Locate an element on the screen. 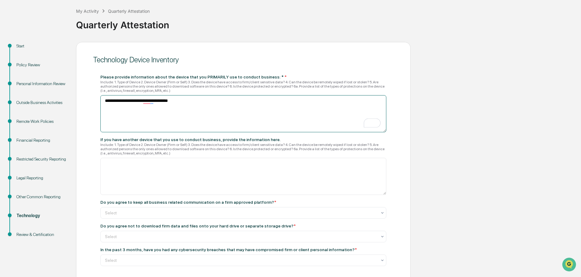 The image size is (581, 277). div: Outside Business Activities is located at coordinates (41, 103).